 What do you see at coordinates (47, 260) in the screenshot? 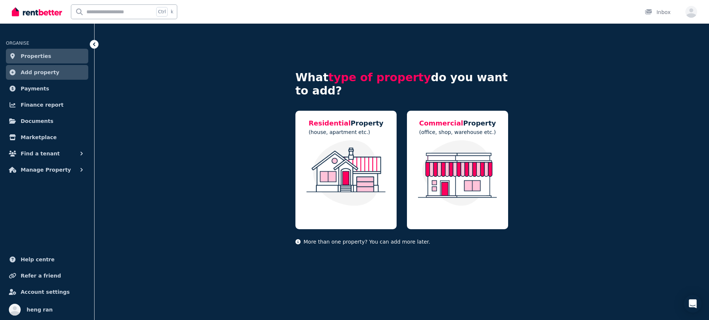
I see `a: Help centre` at bounding box center [47, 260].